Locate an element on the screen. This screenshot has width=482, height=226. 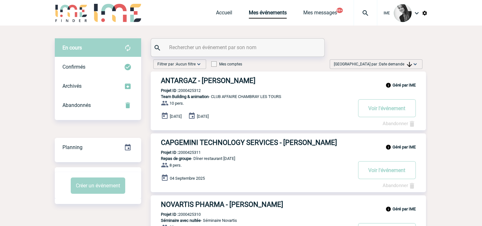
a: Planning is located at coordinates (98, 147).